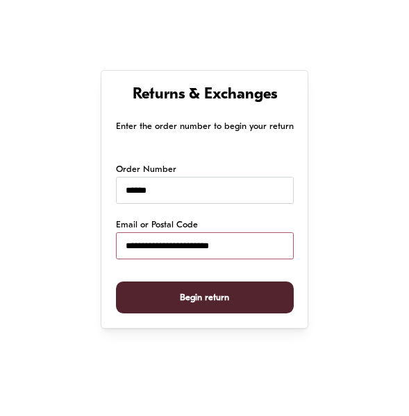 The width and height of the screenshot is (409, 416). Describe the element at coordinates (157, 226) in the screenshot. I see `label: Email or Postal Code` at that location.